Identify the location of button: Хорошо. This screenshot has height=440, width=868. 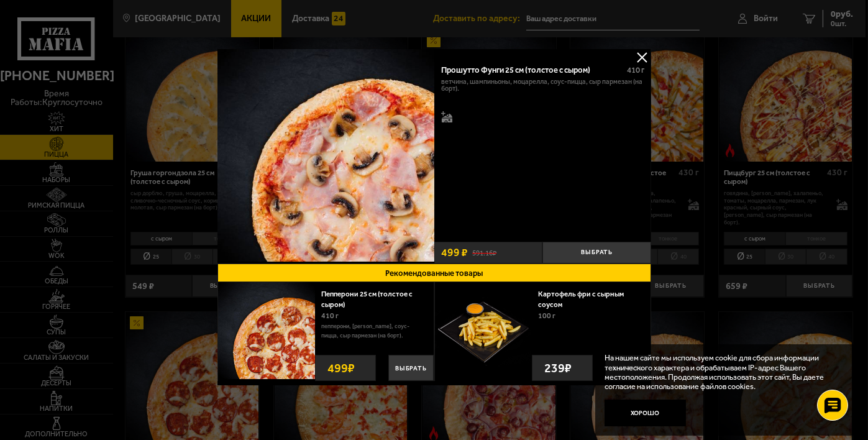
(645, 412).